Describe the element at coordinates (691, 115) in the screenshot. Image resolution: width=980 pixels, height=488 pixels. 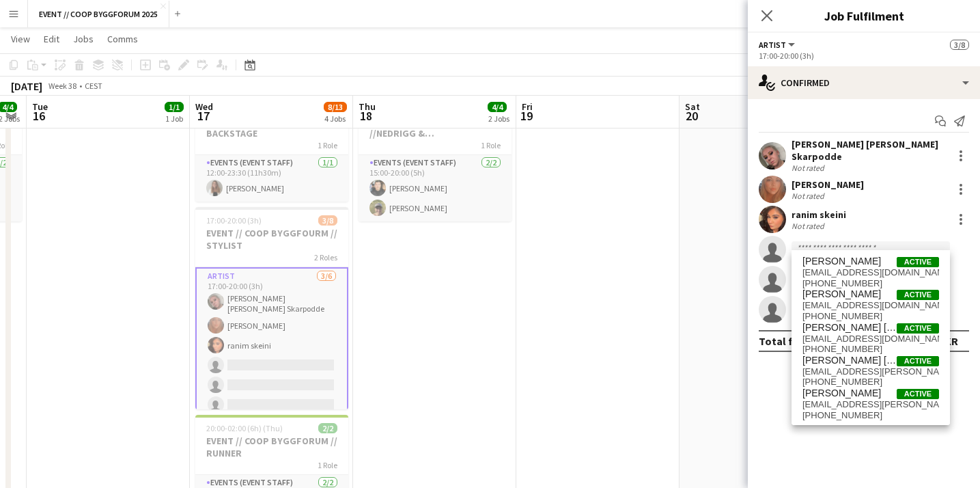
I see `span: 20` at that location.